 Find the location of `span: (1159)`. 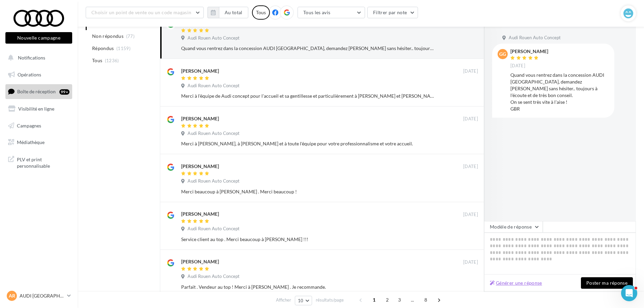

span: (1159) is located at coordinates (123, 48).